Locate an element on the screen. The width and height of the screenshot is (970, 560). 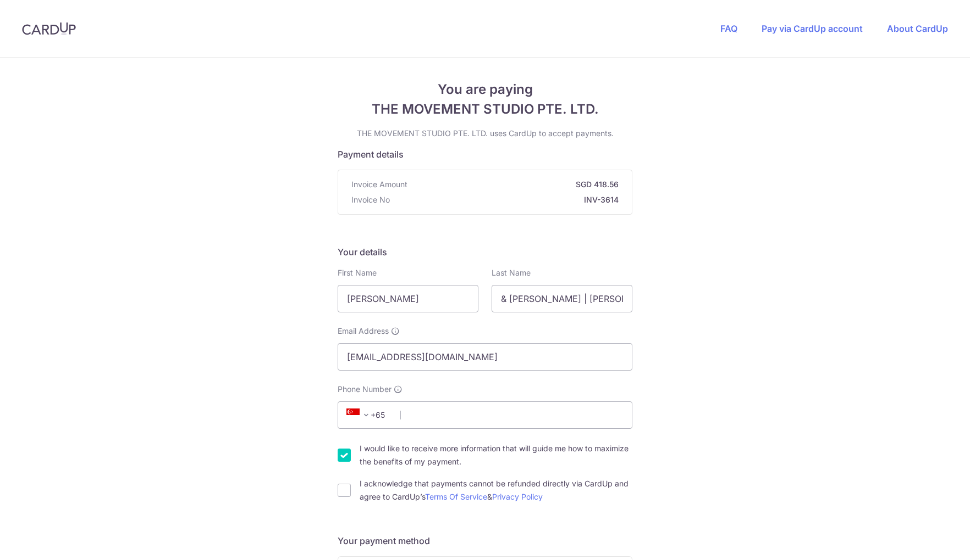
a: Privacy Policy is located at coordinates (518, 496).